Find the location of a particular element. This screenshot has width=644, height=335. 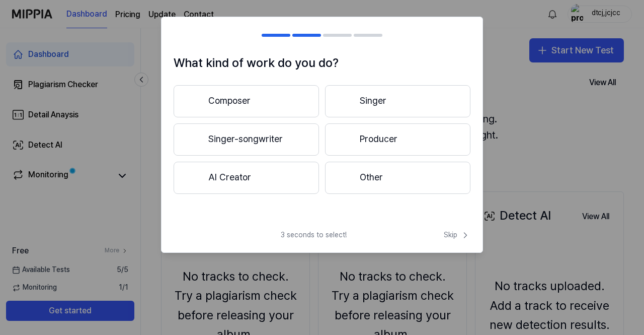

button: Singer-songwriter is located at coordinates (246, 140).